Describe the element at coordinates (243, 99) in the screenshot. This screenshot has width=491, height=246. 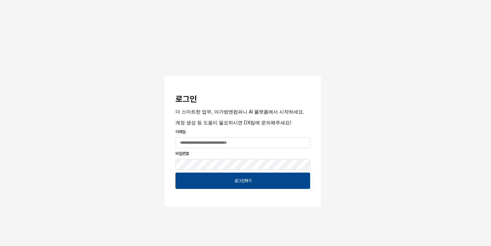
I see `h3: 로그인` at that location.